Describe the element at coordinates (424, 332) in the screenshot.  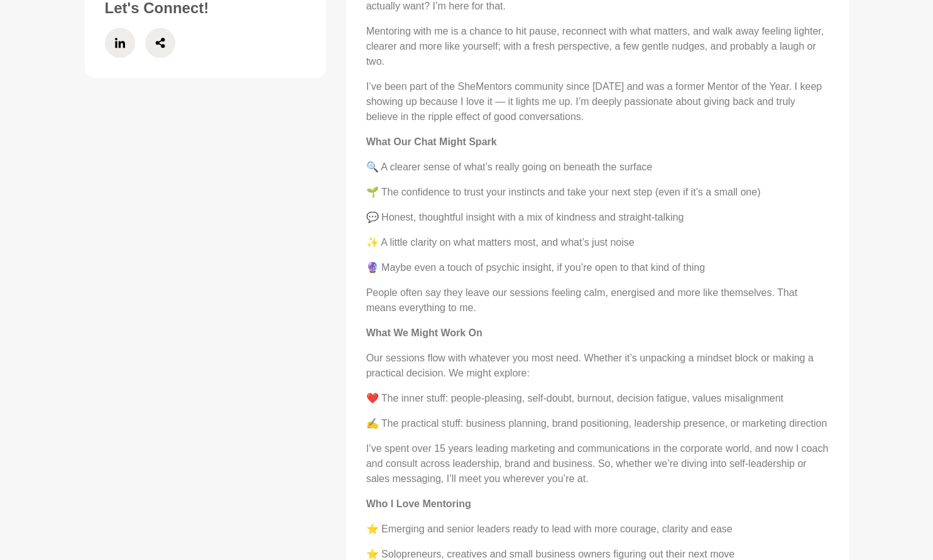
I see `strong: What We Might Work On` at that location.